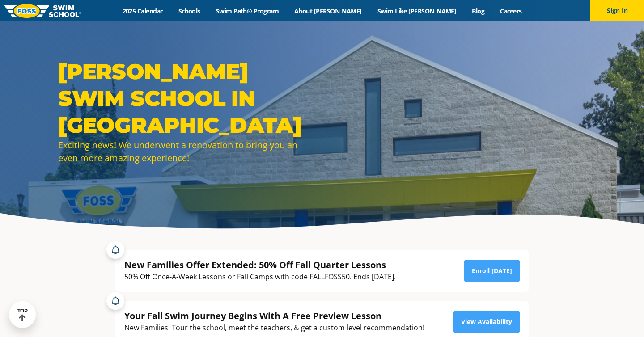 The image size is (644, 337). What do you see at coordinates (142, 11) in the screenshot?
I see `a: 2025 Calendar` at bounding box center [142, 11].